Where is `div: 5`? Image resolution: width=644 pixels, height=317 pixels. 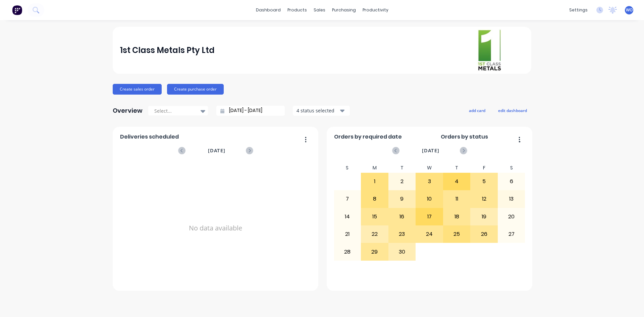
div: 5 is located at coordinates (484, 181).